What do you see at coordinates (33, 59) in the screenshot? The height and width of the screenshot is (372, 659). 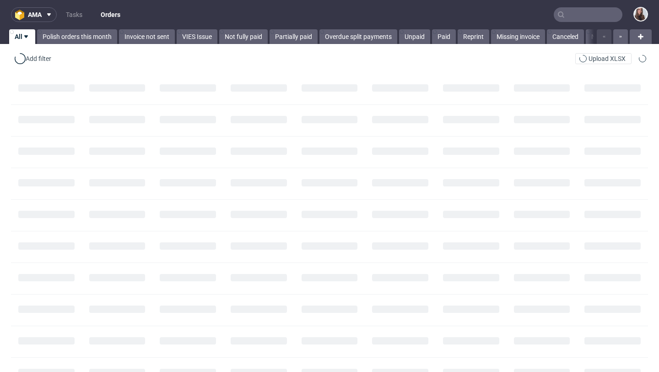 I see `div: Add filter` at bounding box center [33, 59].